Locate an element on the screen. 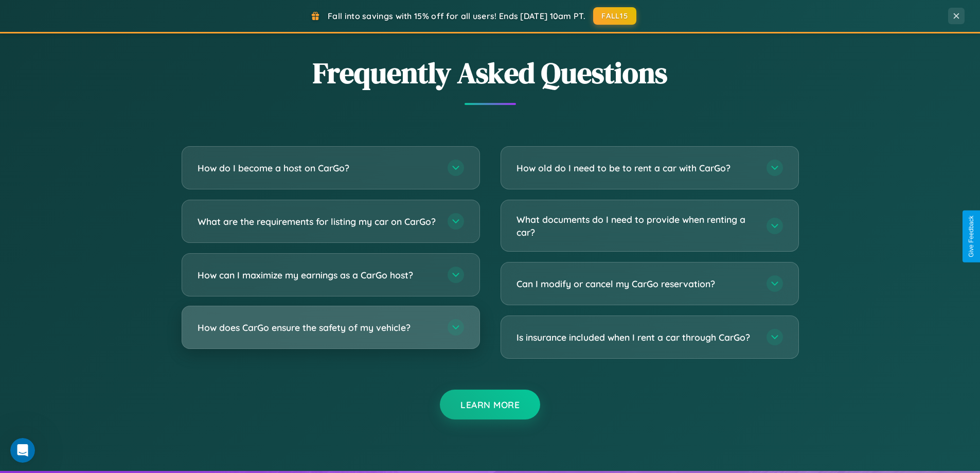 This screenshot has height=473, width=980. h3: How can I maximize my earnings as a CarGo host? is located at coordinates (318, 275).